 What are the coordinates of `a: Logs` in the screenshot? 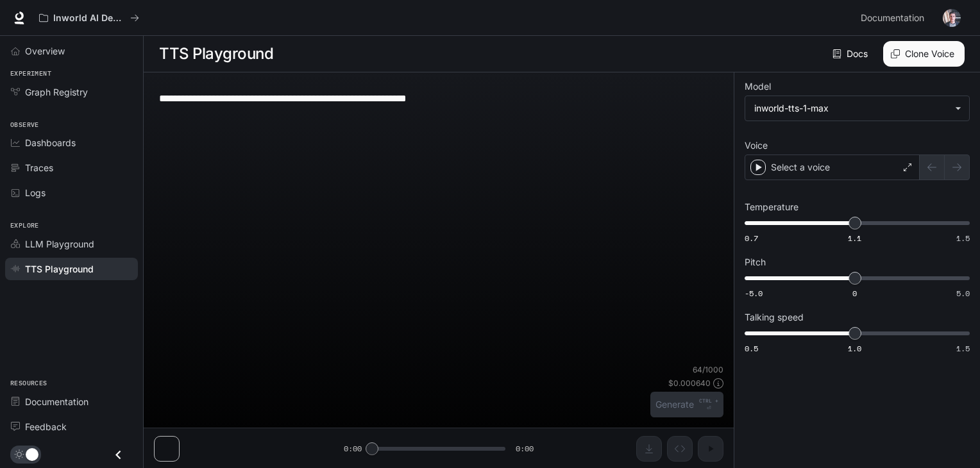 It's located at (71, 192).